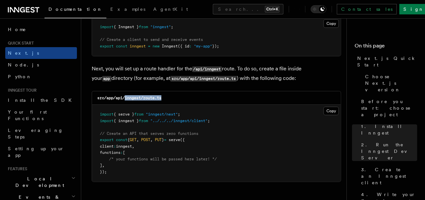 The height and width of the screenshot is (200, 425). What do you see at coordinates (42, 100) in the screenshot?
I see `span: Install the SDK` at bounding box center [42, 100].